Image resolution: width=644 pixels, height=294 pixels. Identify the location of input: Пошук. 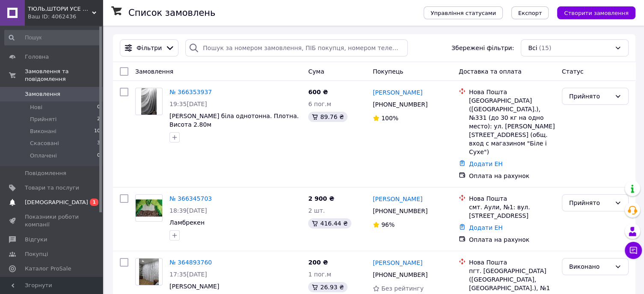
(53, 38).